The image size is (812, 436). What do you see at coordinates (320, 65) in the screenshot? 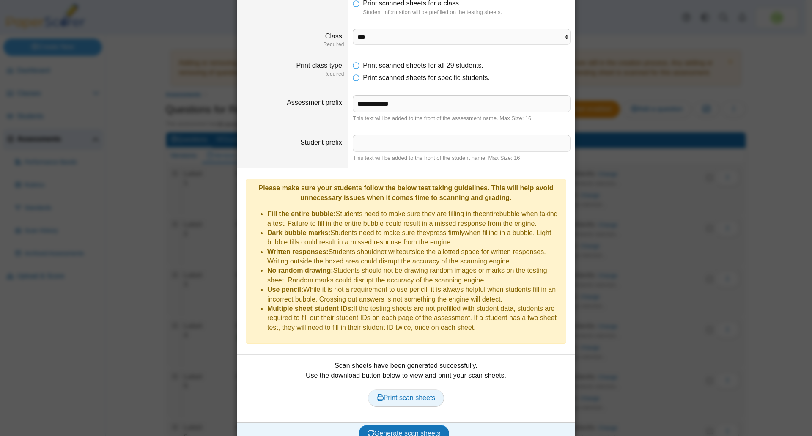
I see `label: Print class type` at bounding box center [320, 65].